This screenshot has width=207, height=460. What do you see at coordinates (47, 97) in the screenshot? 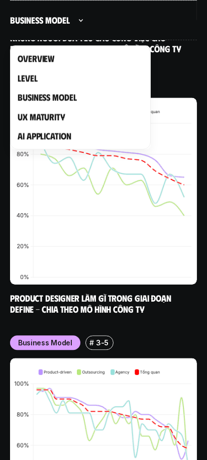
I see `a: Business Model` at bounding box center [47, 97].